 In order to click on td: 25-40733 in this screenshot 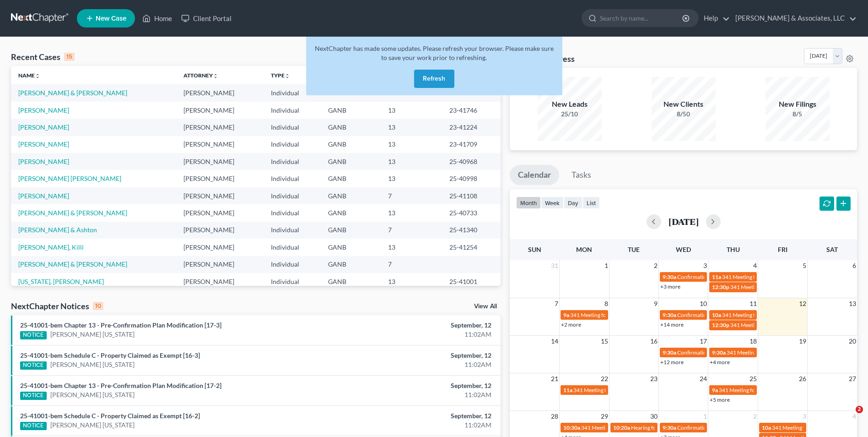, I will do `click(471, 213)`.